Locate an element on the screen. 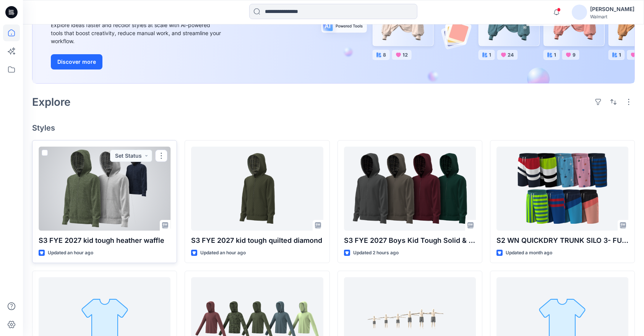  p: Updated a month ago is located at coordinates (529, 253).